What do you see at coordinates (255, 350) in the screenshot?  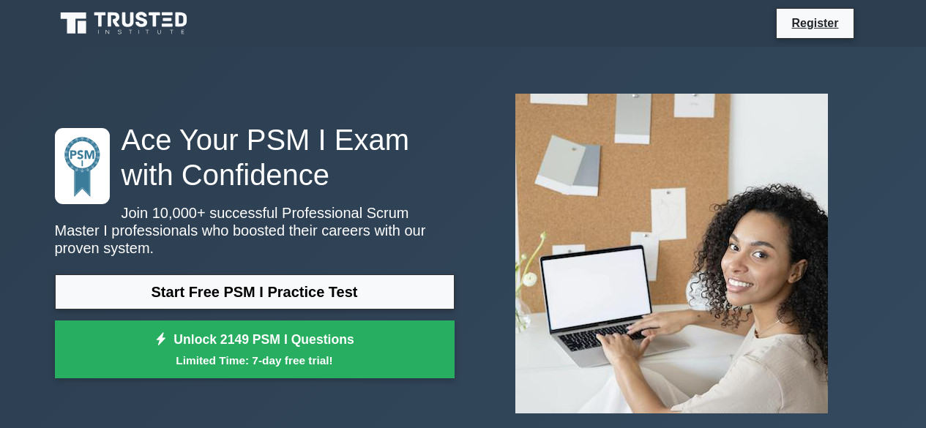 I see `a: Unlock 2149 PSM I QuestionsLimited Time: 7-day free trial!` at bounding box center [255, 350].